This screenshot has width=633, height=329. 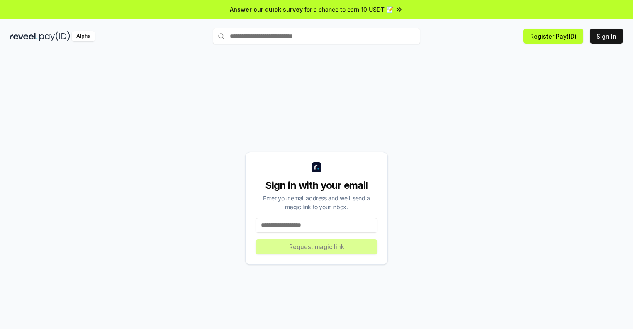 What do you see at coordinates (349, 9) in the screenshot?
I see `span: for a chance to earn 10 USDT 📝` at bounding box center [349, 9].